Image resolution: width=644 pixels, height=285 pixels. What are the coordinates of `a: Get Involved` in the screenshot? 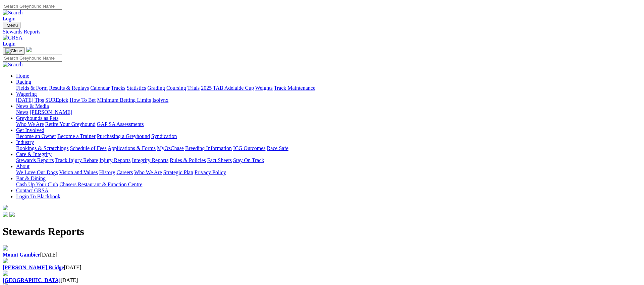 It's located at (30, 130).